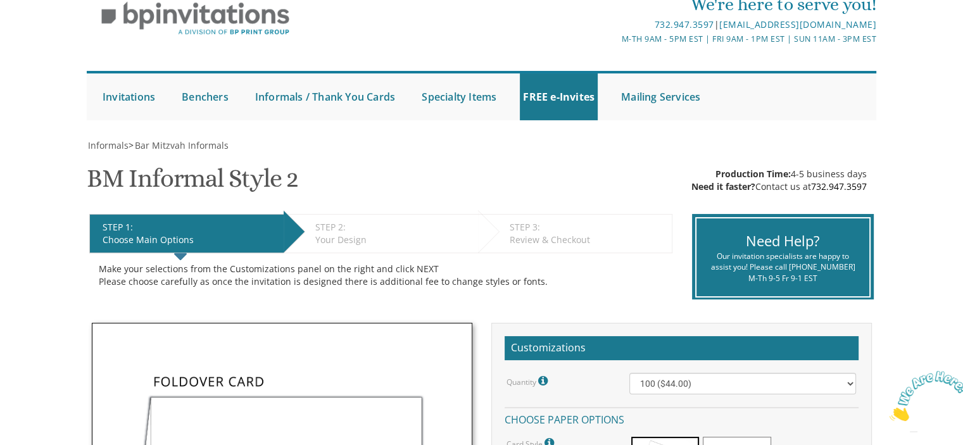  What do you see at coordinates (681, 348) in the screenshot?
I see `h2: Customizations` at bounding box center [681, 348].